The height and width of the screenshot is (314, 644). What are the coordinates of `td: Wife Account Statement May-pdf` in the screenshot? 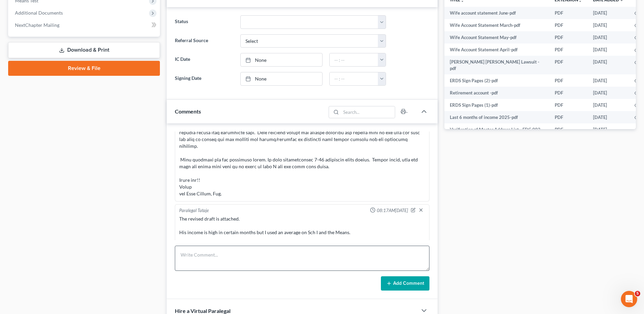 It's located at (497, 37).